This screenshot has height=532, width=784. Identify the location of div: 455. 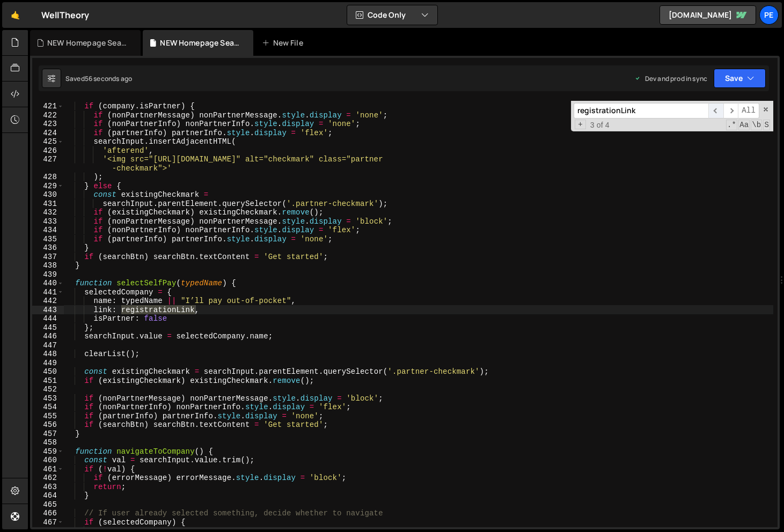
(48, 416).